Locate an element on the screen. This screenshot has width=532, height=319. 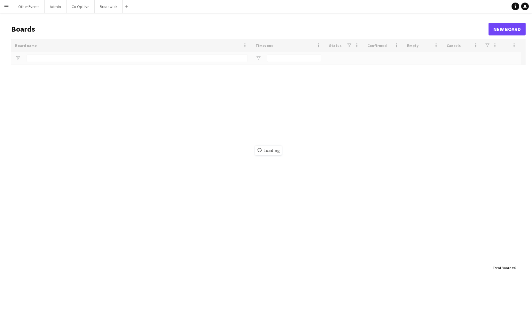
span: Total Boards is located at coordinates (503, 268).